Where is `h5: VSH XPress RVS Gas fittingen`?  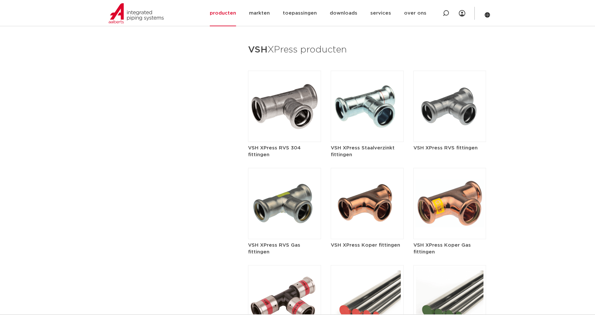 h5: VSH XPress RVS Gas fittingen is located at coordinates (285, 249).